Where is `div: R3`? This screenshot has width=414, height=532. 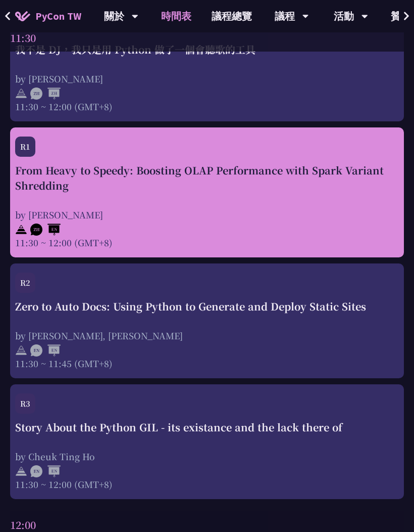 div: R3 is located at coordinates (26, 403).